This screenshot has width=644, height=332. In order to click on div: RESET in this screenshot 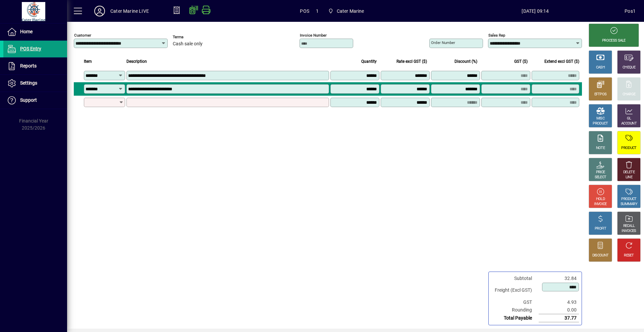, I will do `click(629, 255)`.